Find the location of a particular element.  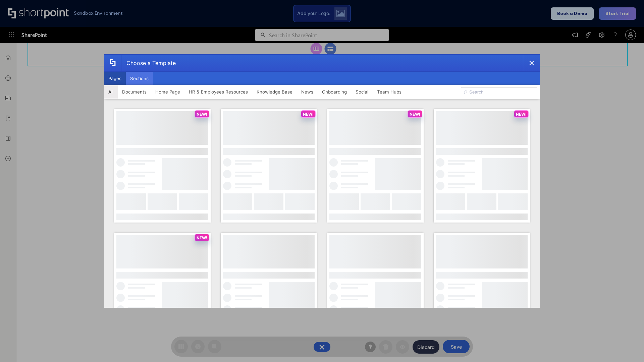

button: HR & Employees Resources is located at coordinates (218, 92).